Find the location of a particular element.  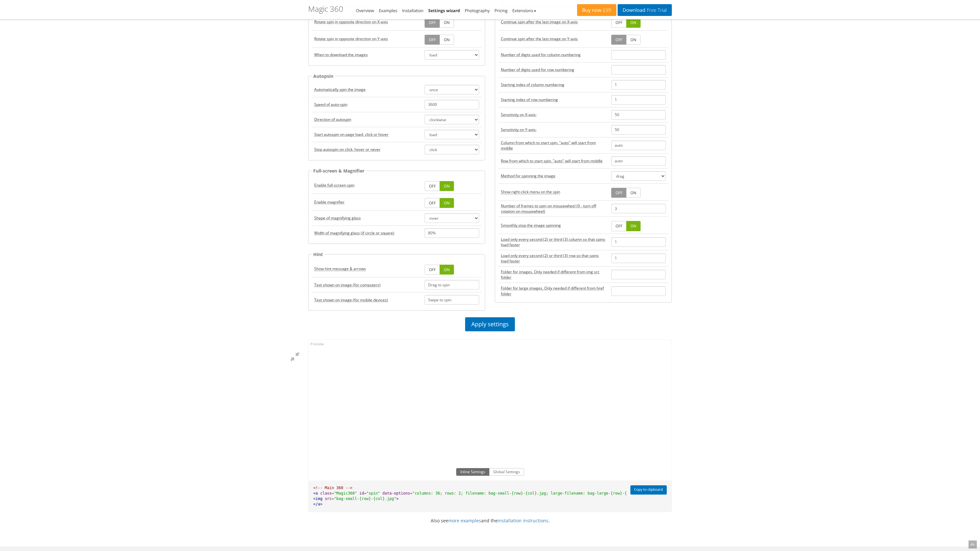

span: Free Trial is located at coordinates (656, 10).